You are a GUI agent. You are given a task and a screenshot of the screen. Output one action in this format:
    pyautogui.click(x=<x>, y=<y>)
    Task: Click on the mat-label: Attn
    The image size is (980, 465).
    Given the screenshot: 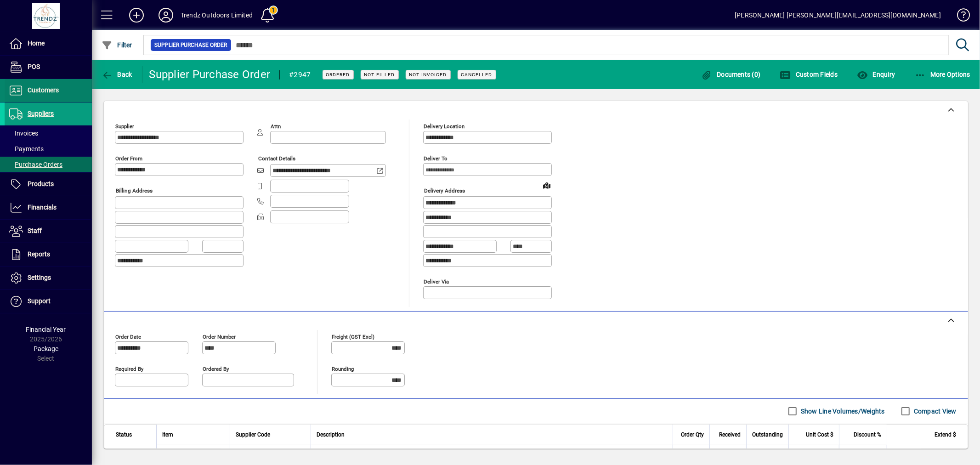 What is the action you would take?
    pyautogui.click(x=276, y=126)
    